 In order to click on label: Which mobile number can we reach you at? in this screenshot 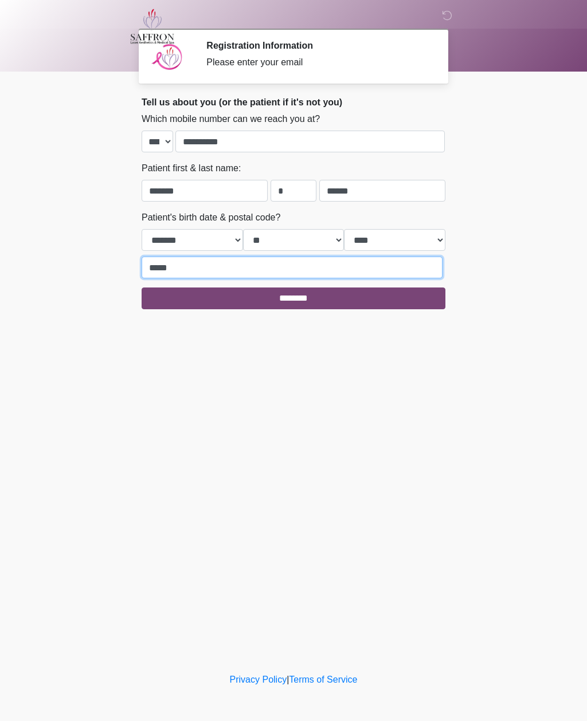, I will do `click(230, 119)`.